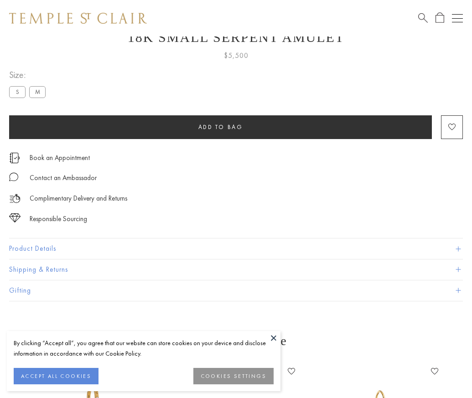 Image resolution: width=472 pixels, height=398 pixels. What do you see at coordinates (236, 291) in the screenshot?
I see `button: Gifting` at bounding box center [236, 291].